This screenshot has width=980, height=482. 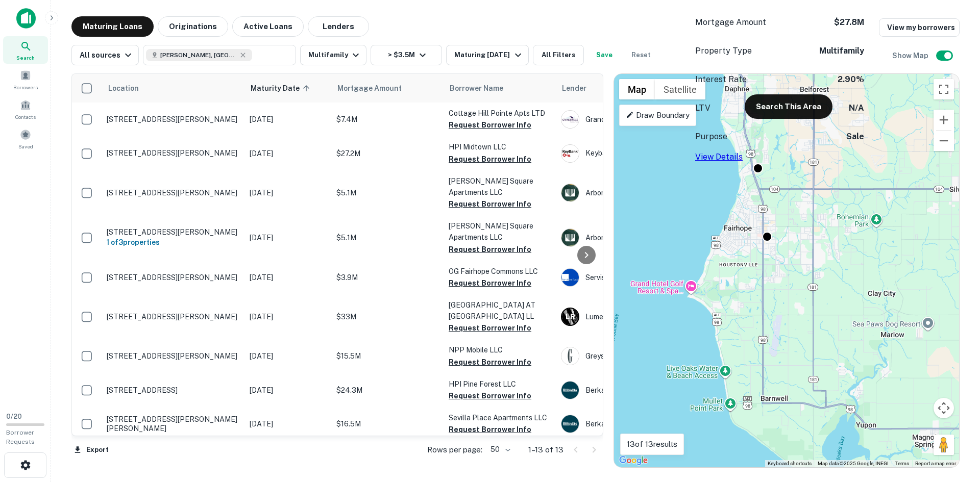 I want to click on p: 13 of 13 results, so click(x=652, y=445).